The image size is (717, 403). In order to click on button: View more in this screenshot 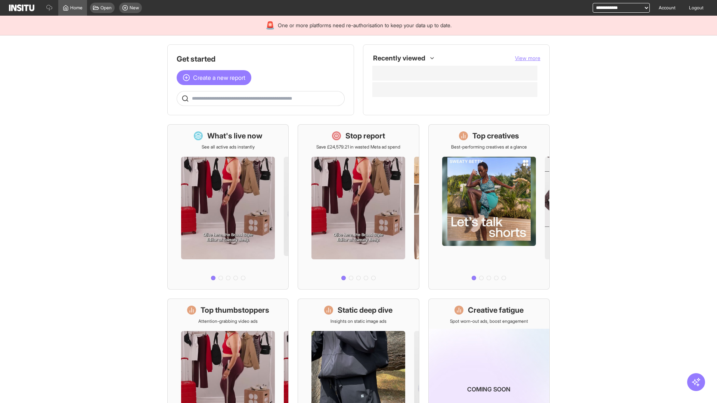, I will do `click(528, 58)`.